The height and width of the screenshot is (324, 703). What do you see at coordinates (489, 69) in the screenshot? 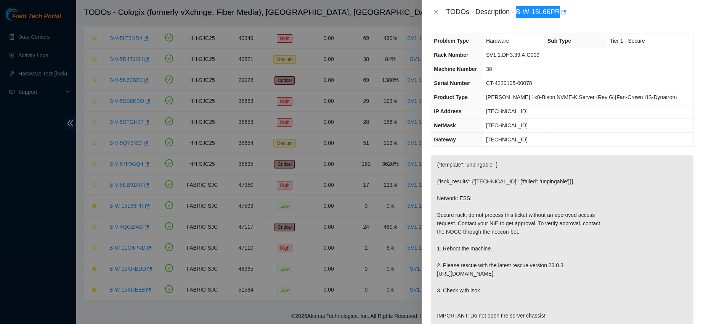
I see `span: 38` at bounding box center [489, 69].